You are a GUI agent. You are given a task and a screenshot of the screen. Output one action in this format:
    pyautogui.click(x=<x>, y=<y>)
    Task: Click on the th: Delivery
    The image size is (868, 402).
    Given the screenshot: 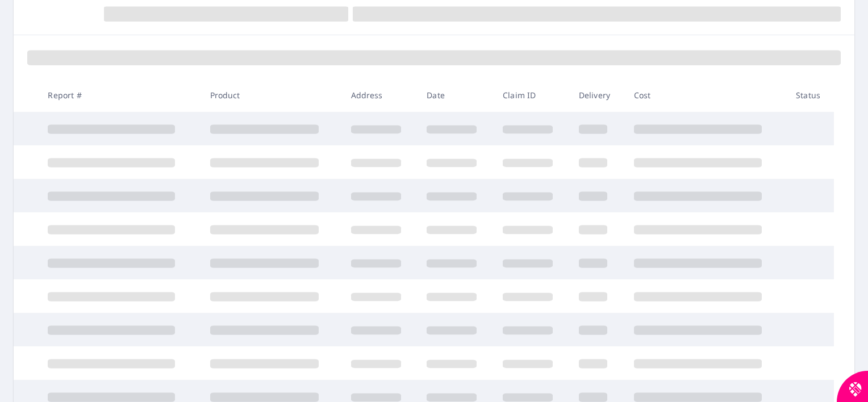 What is the action you would take?
    pyautogui.click(x=597, y=95)
    